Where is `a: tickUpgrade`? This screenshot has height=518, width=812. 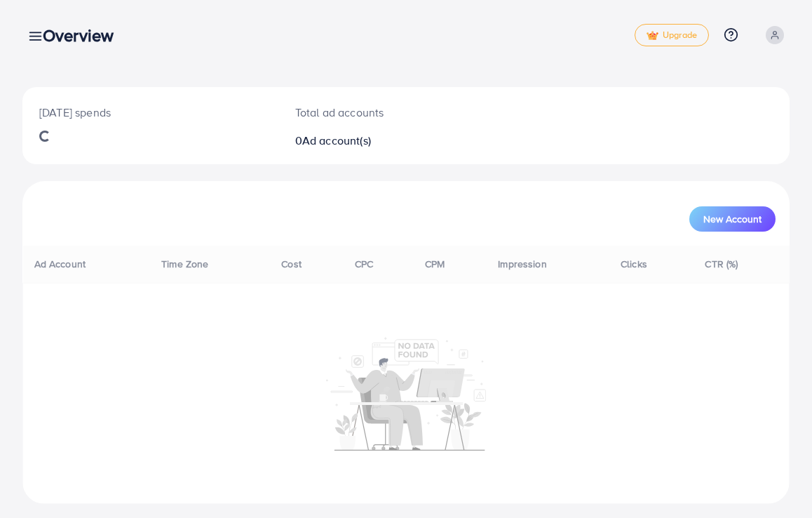 a: tickUpgrade is located at coordinates (671, 35).